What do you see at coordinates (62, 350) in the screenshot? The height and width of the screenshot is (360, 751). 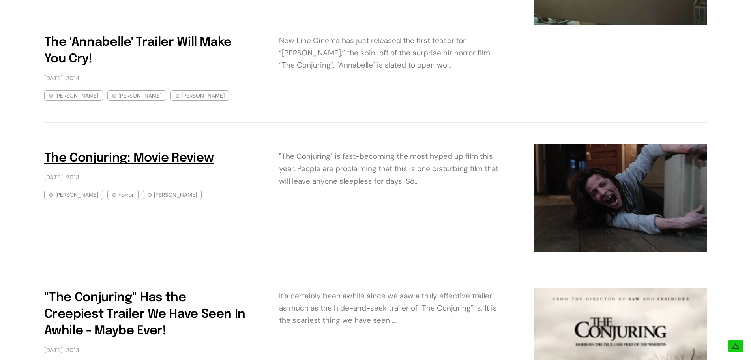 I see `time: 2013-05-19T23:11:00+08:00` at bounding box center [62, 350].